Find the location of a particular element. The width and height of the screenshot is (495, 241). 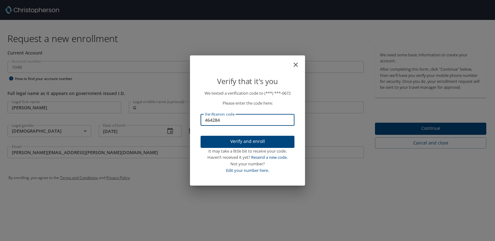

div: Not your number? is located at coordinates (247, 163).